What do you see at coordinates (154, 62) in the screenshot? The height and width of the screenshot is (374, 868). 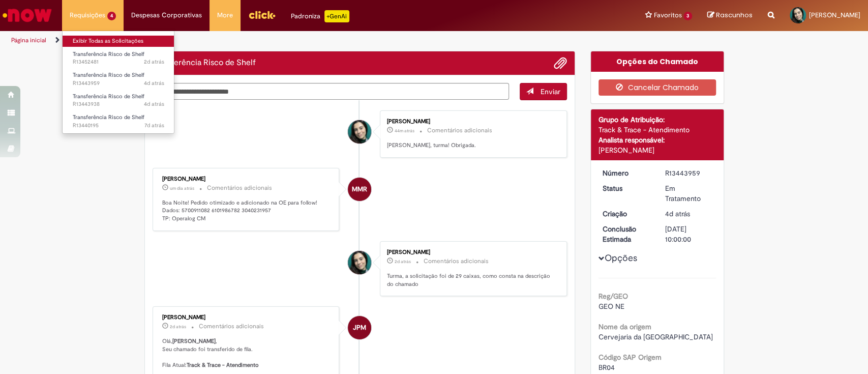 I see `time: 27/08/2025 13:38:53` at bounding box center [154, 62].